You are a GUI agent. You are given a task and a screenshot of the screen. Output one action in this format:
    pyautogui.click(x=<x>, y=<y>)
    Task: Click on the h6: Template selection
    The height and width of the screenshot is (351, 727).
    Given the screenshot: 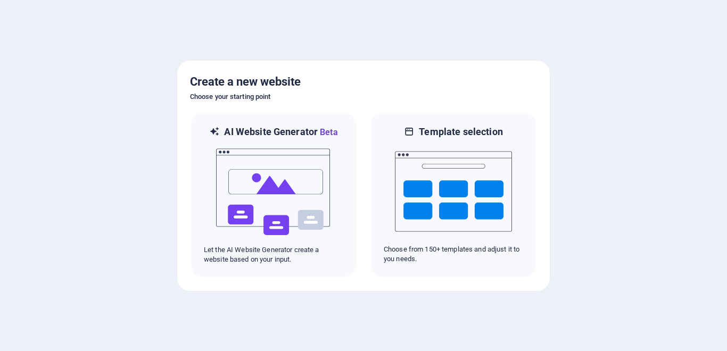 What is the action you would take?
    pyautogui.click(x=460, y=132)
    